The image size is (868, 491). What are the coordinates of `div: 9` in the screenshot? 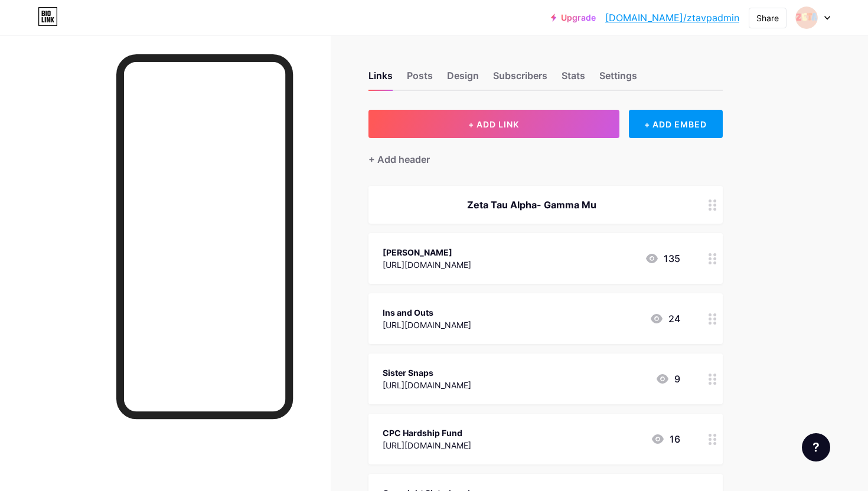 It's located at (668, 379).